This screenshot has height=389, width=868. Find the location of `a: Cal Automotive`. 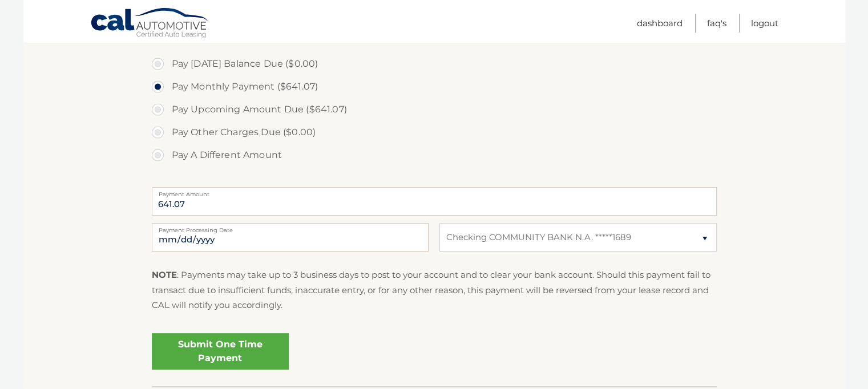

a: Cal Automotive is located at coordinates (150, 24).